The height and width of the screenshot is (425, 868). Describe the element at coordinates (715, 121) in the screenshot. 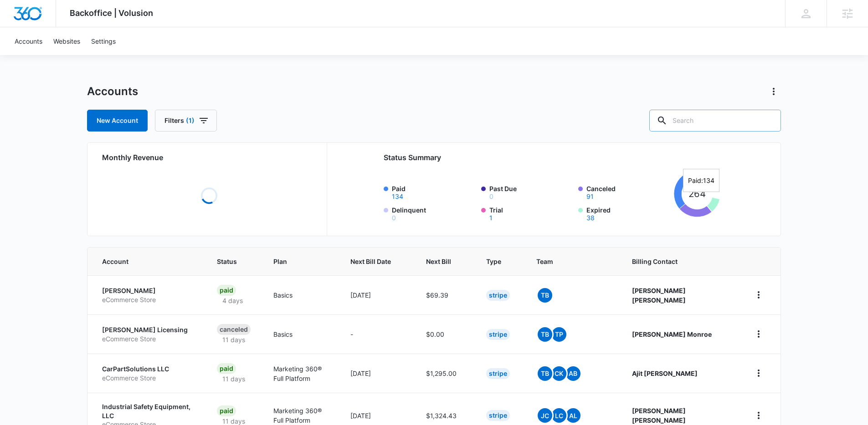

I see `input: Search` at that location.